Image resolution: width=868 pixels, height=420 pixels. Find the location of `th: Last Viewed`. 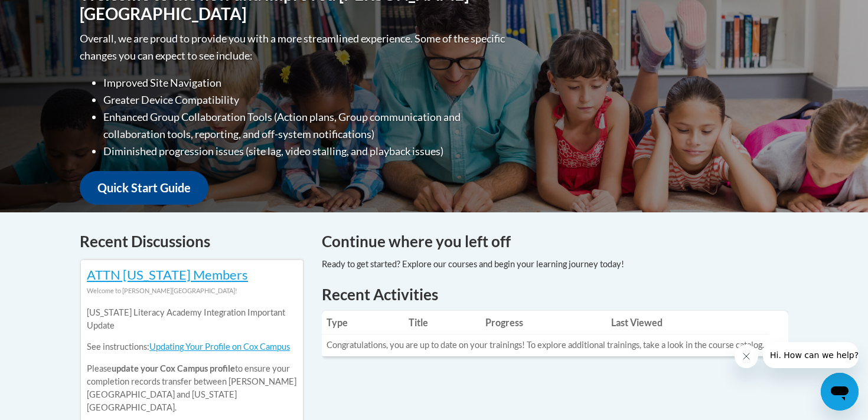

th: Last Viewed is located at coordinates (687, 323).